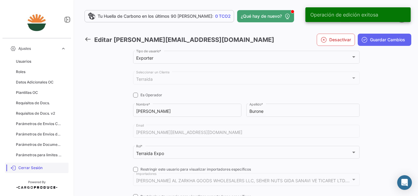  What do you see at coordinates (33, 103) in the screenshot?
I see `span: Requisitos de Docs.` at bounding box center [33, 103].